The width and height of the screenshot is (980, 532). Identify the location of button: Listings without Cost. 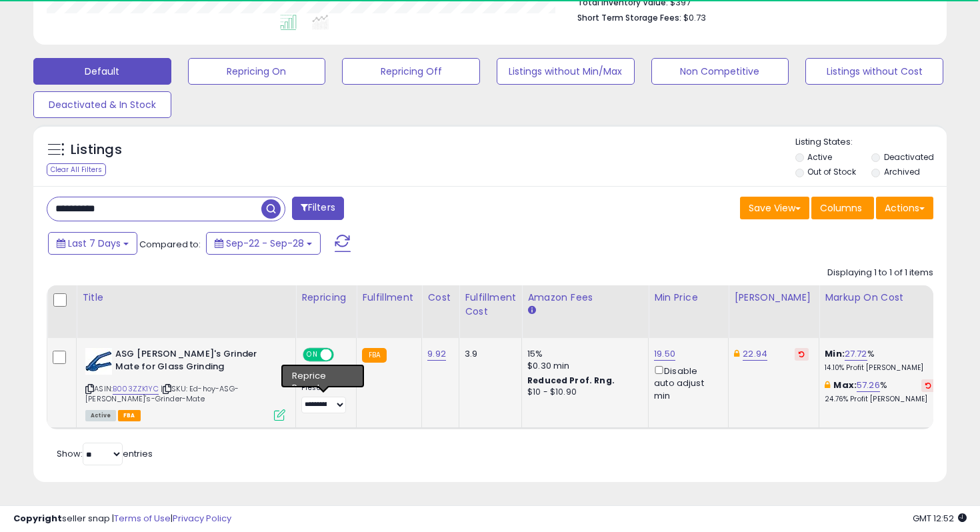
(874, 72).